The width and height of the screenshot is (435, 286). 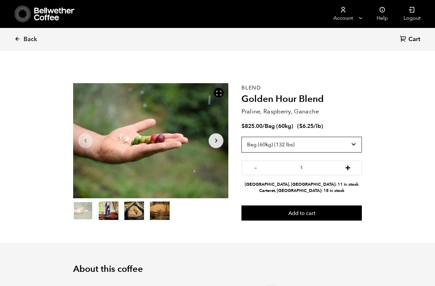 What do you see at coordinates (302, 111) in the screenshot?
I see `p: Praline, Raspberry, Ganache` at bounding box center [302, 111].